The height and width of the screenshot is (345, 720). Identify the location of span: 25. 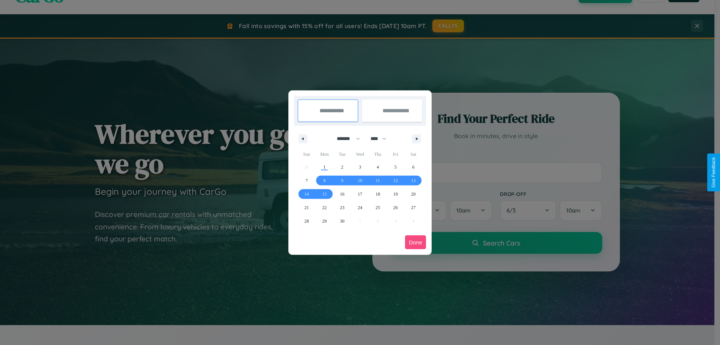
(378, 207).